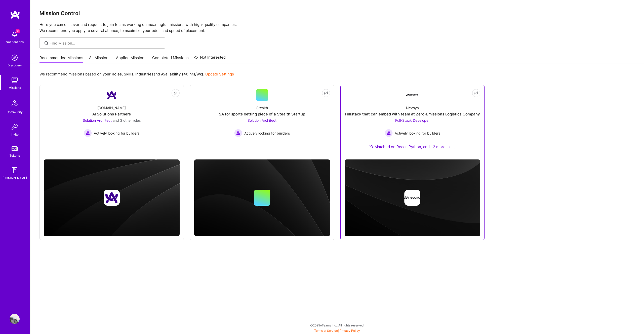  What do you see at coordinates (337, 28) in the screenshot?
I see `p: Here you can discover and request to join teams working on meaningful missions with high-quality ...` at bounding box center [337, 28].